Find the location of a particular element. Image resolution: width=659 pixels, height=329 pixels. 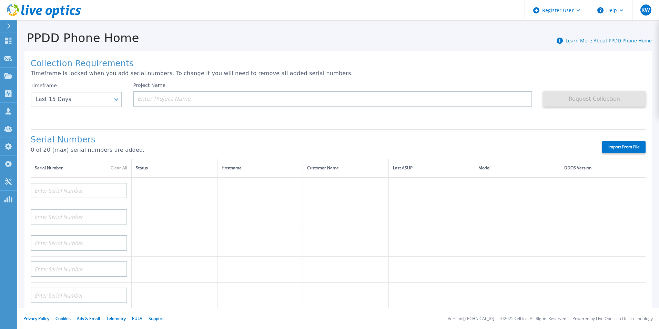

a: Ads & Email is located at coordinates (88, 318).